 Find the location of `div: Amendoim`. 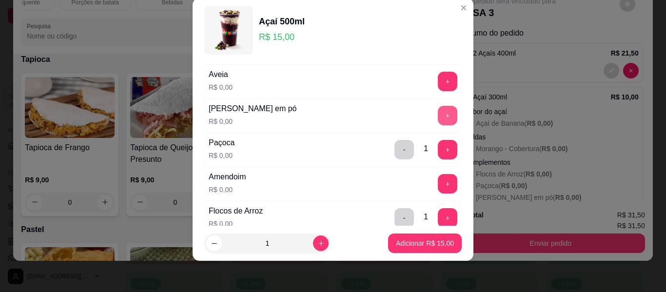

div: Amendoim is located at coordinates (227, 177).